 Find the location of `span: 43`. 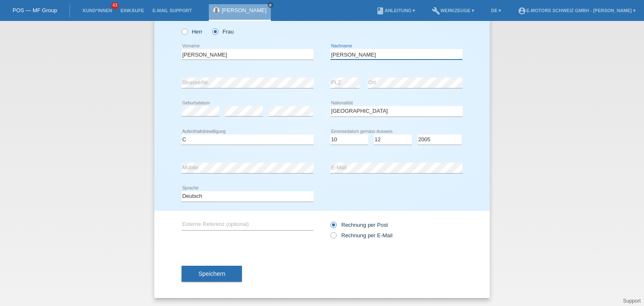

span: 43 is located at coordinates (115, 6).